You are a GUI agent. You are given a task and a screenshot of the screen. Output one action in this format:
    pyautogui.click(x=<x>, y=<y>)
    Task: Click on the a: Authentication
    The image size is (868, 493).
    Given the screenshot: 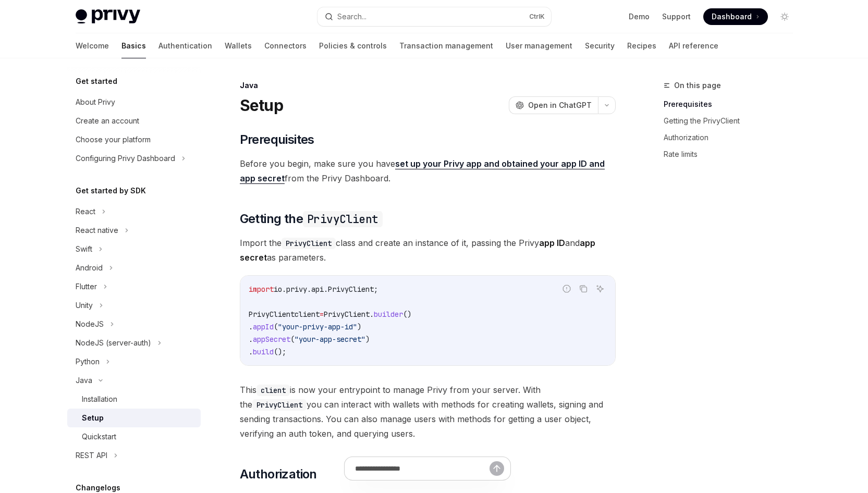 What is the action you would take?
    pyautogui.click(x=185, y=46)
    